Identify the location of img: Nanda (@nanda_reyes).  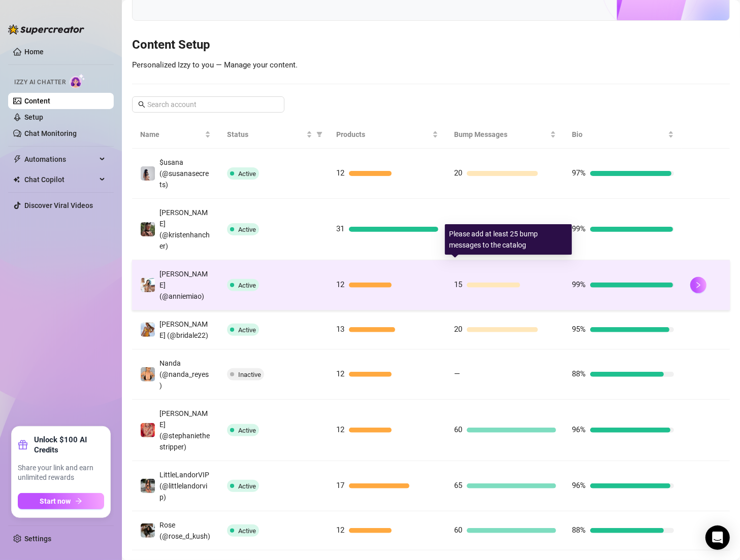
(148, 375).